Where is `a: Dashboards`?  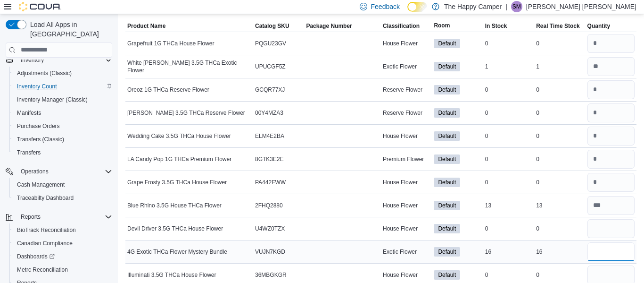 a: Dashboards is located at coordinates (63, 256).